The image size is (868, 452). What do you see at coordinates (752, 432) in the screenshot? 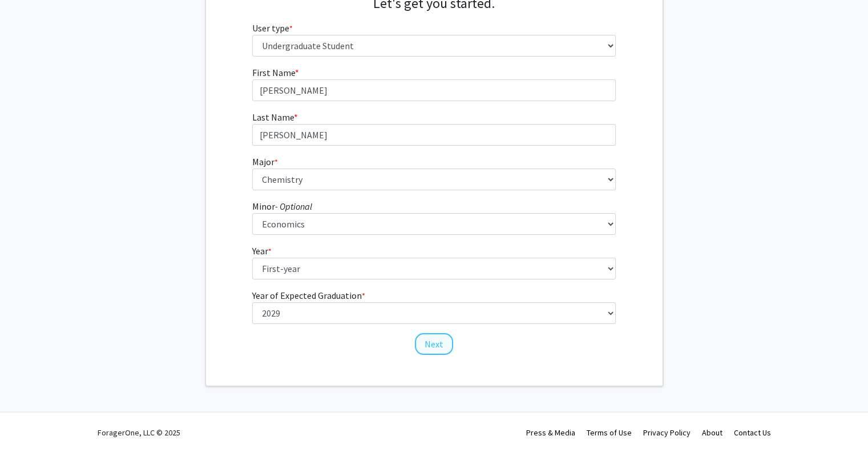
I see `a: Contact Us` at bounding box center [752, 432].